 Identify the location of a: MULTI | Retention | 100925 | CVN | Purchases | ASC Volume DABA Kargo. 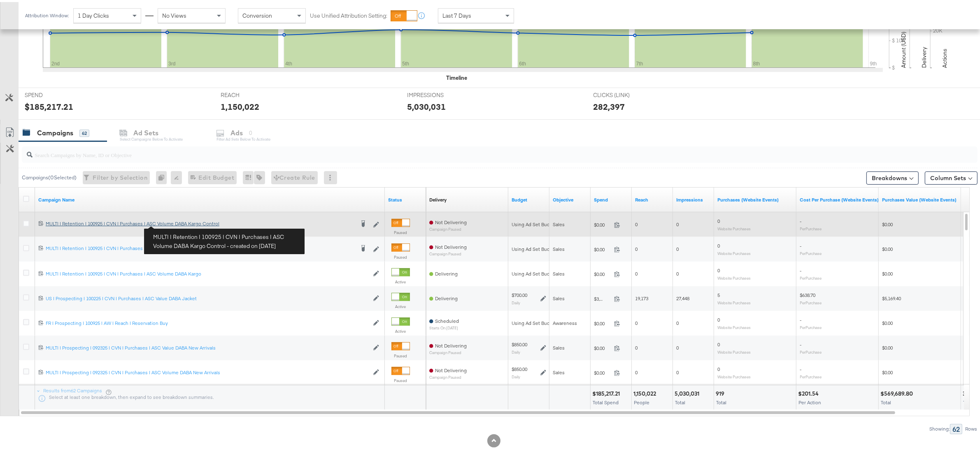
(207, 272).